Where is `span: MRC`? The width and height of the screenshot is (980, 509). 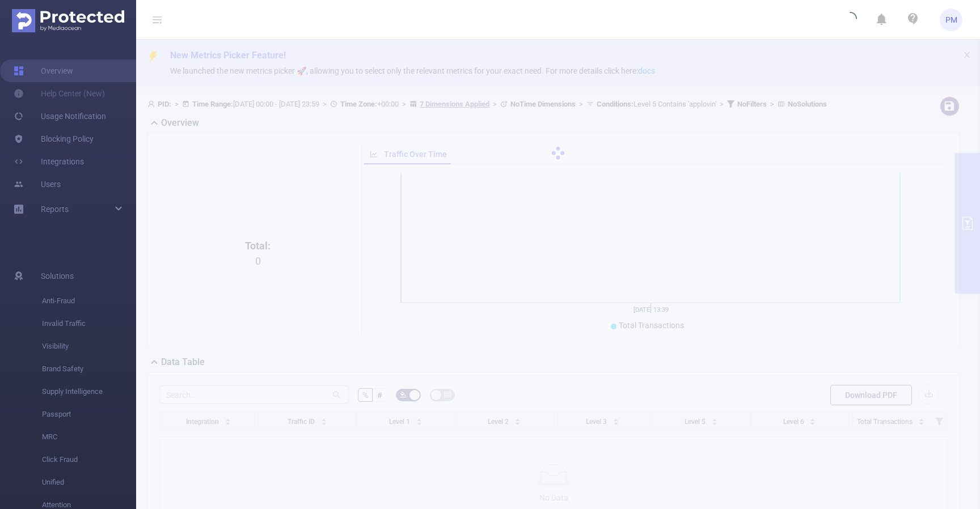
span: MRC is located at coordinates (89, 437).